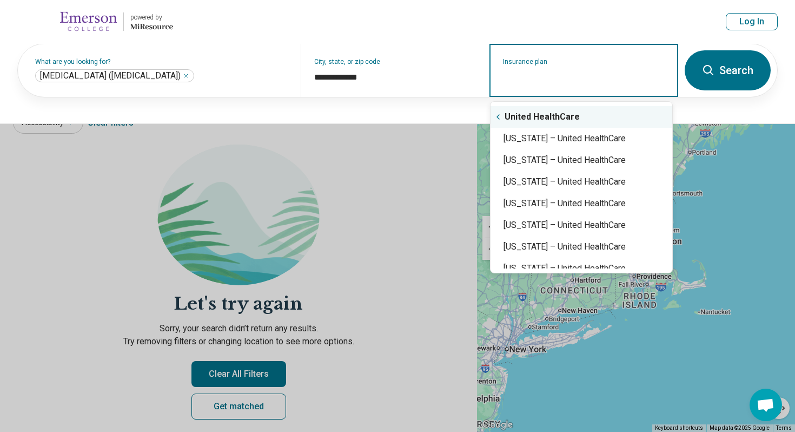 The height and width of the screenshot is (432, 795). Describe the element at coordinates (151, 17) in the screenshot. I see `div: powered by` at that location.